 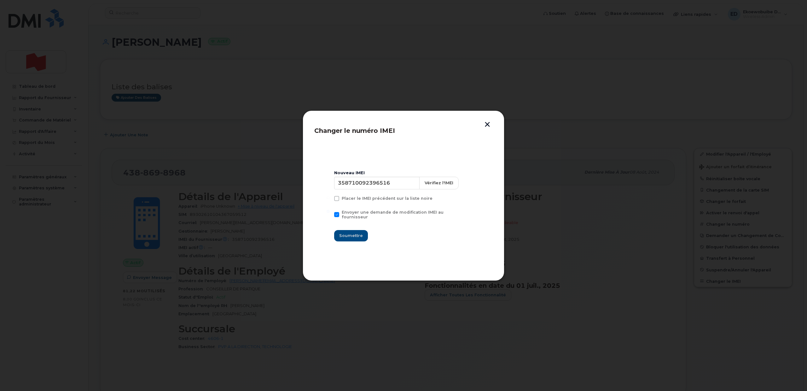 I want to click on input: Envoyer une demande de modification IMEI au fournisseur, so click(x=328, y=211).